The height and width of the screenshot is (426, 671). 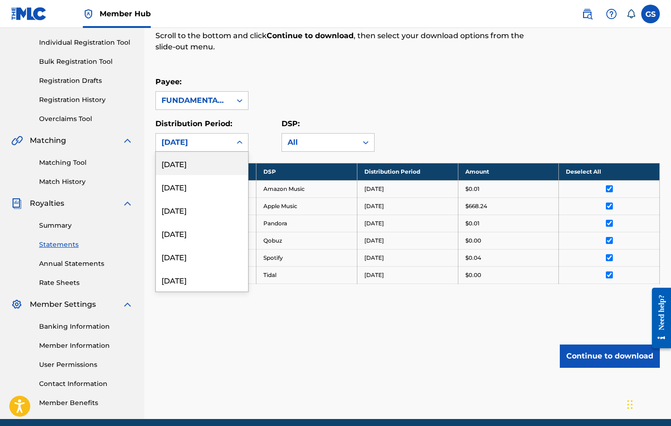 I want to click on a: Overclaims Tool, so click(x=86, y=119).